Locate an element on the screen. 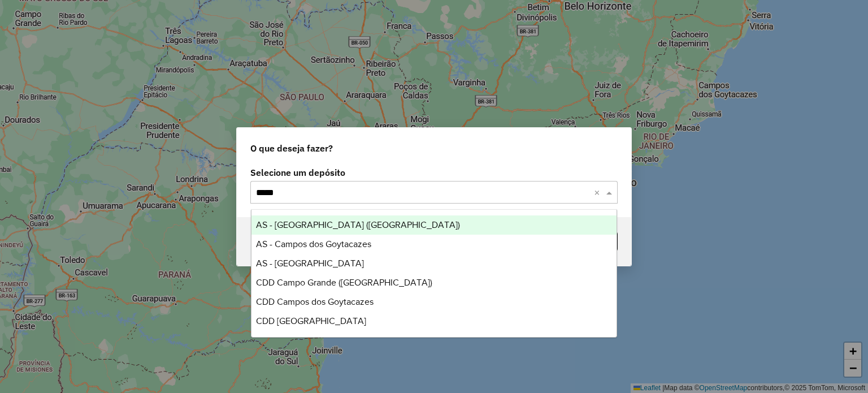 The width and height of the screenshot is (868, 393). ng-dropdown-panel: Options list is located at coordinates (434, 273).